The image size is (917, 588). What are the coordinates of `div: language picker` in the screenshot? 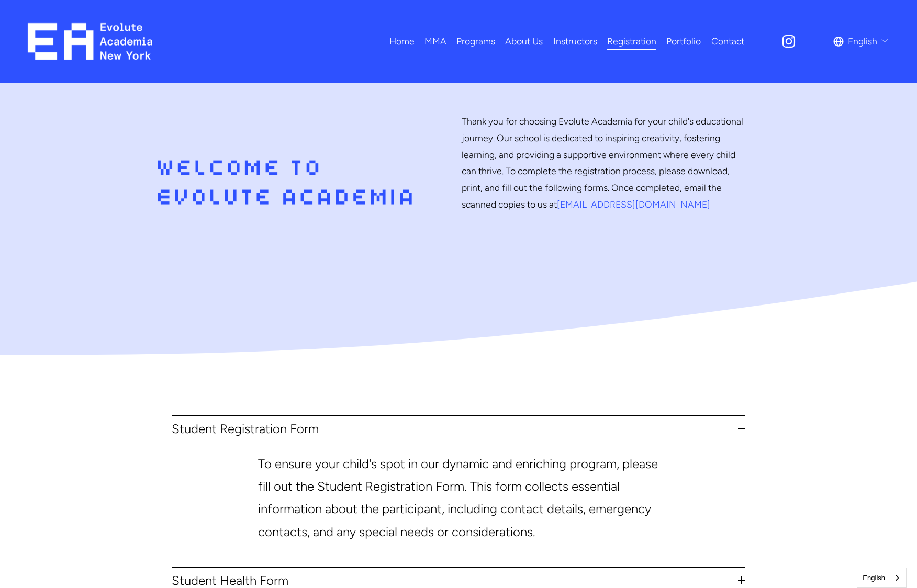 It's located at (861, 41).